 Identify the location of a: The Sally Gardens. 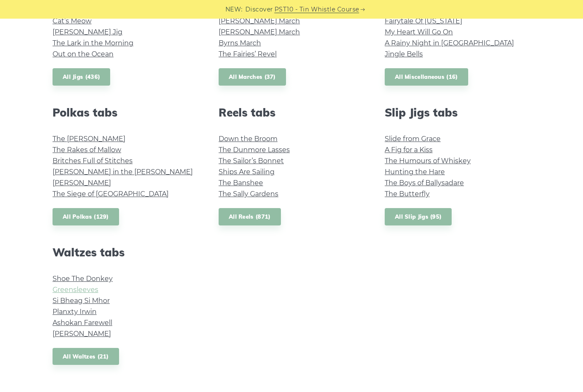
(248, 194).